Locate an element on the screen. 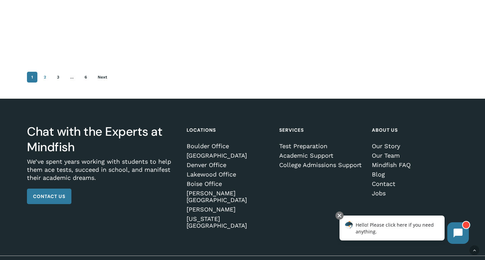  a: Mindfish FAQ is located at coordinates (414, 165).